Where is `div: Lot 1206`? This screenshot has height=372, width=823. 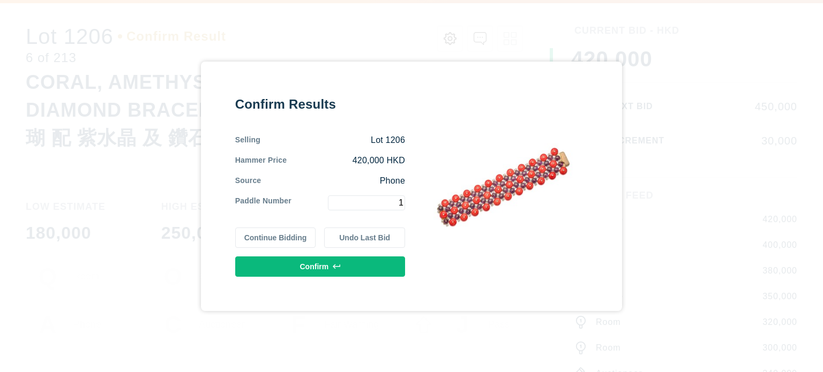
div: Lot 1206 is located at coordinates (333, 140).